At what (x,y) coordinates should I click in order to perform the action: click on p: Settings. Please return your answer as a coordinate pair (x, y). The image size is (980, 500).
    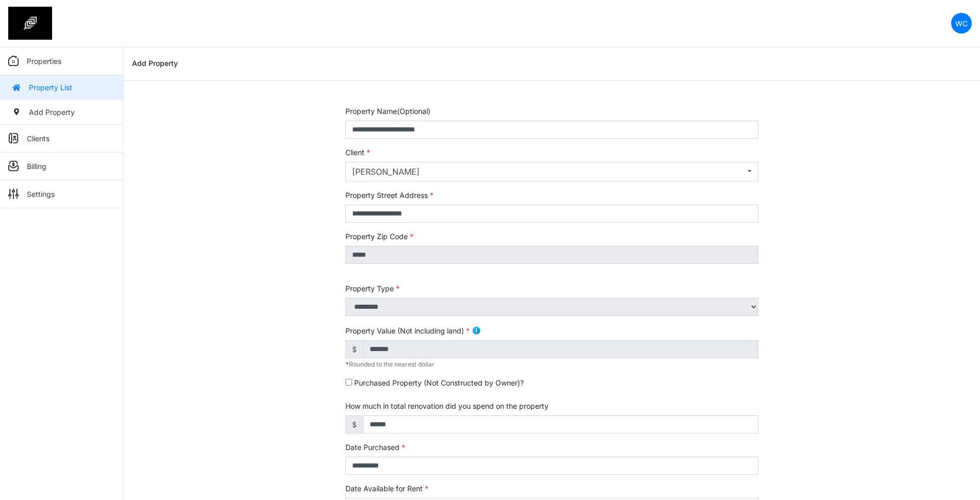
    Looking at the image, I should click on (41, 194).